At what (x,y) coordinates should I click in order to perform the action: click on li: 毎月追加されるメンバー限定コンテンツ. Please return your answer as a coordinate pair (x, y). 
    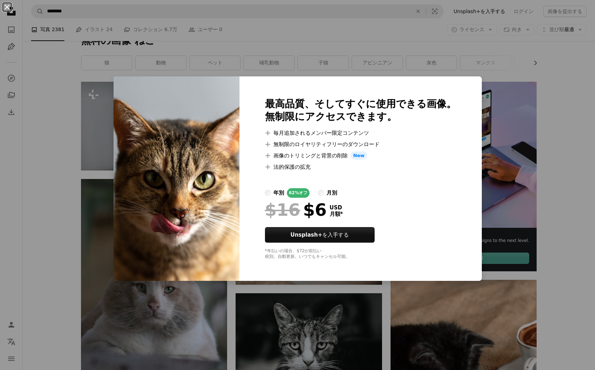
    Looking at the image, I should click on (361, 133).